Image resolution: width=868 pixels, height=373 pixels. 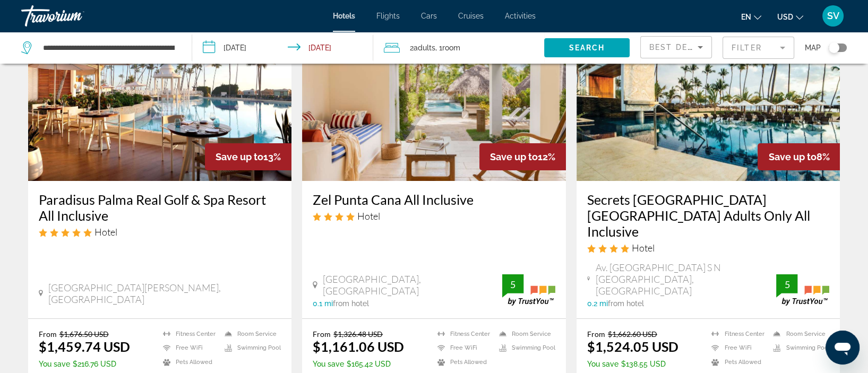 What do you see at coordinates (813, 48) in the screenshot?
I see `span: Map` at bounding box center [813, 48].